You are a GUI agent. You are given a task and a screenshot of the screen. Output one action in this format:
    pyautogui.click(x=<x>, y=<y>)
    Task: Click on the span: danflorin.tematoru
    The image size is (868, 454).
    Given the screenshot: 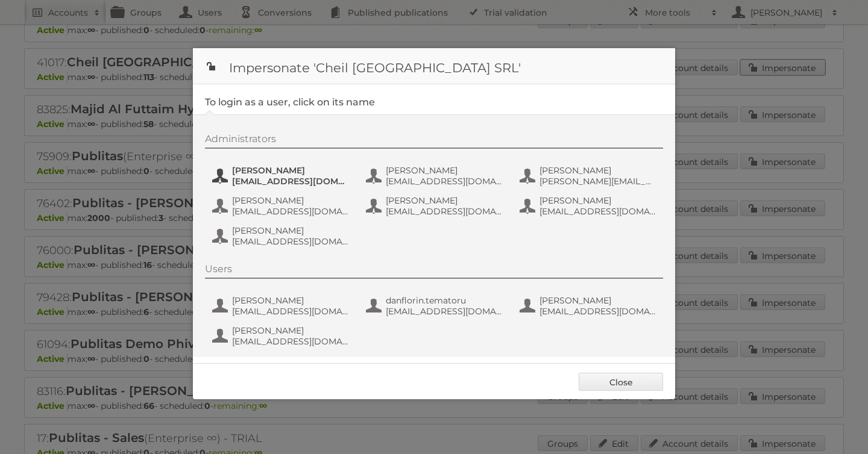 What is the action you would take?
    pyautogui.click(x=445, y=300)
    